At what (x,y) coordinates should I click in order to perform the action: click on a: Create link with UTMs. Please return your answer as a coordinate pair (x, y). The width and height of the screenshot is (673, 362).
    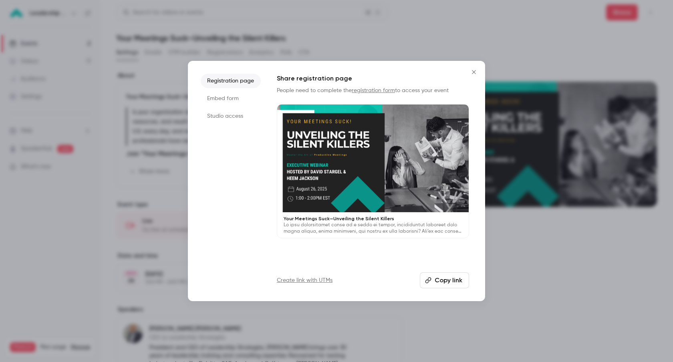
    Looking at the image, I should click on (305, 280).